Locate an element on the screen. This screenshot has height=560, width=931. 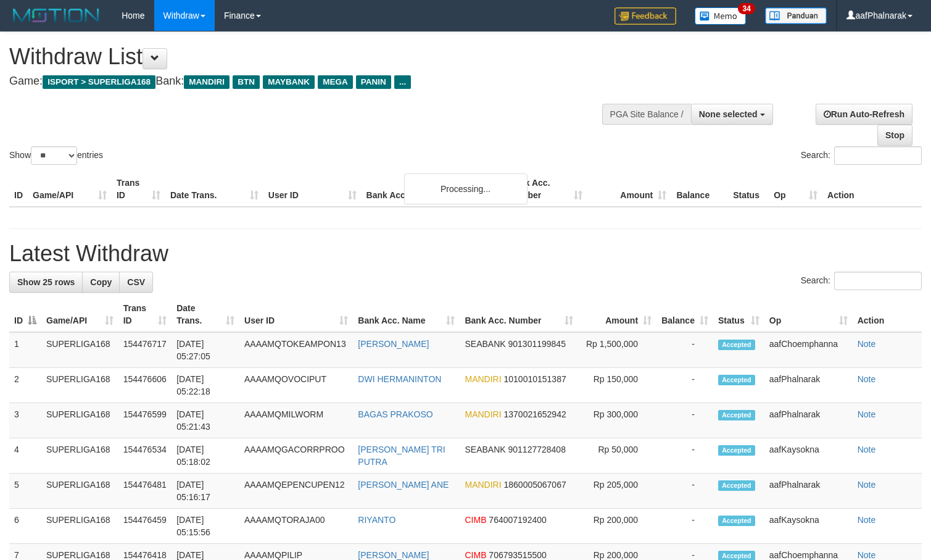
img: Feedback.jpg is located at coordinates (645, 16).